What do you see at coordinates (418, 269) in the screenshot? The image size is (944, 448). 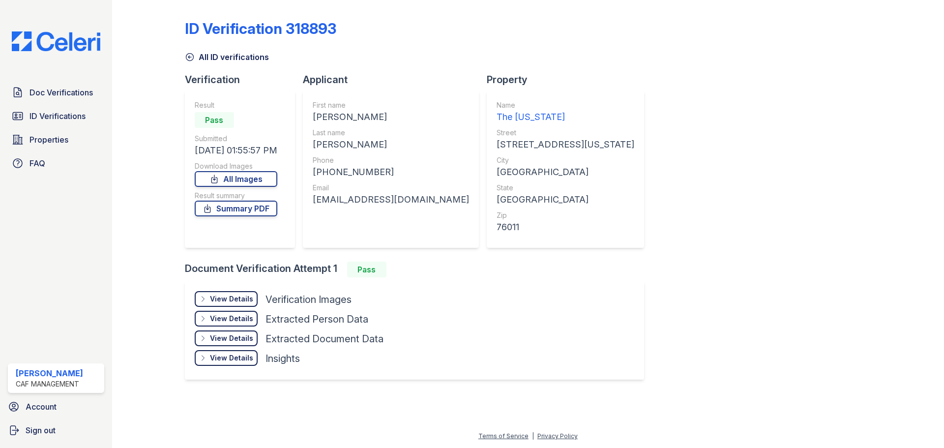 I see `div: Document Verification Attempt 1` at bounding box center [418, 269].